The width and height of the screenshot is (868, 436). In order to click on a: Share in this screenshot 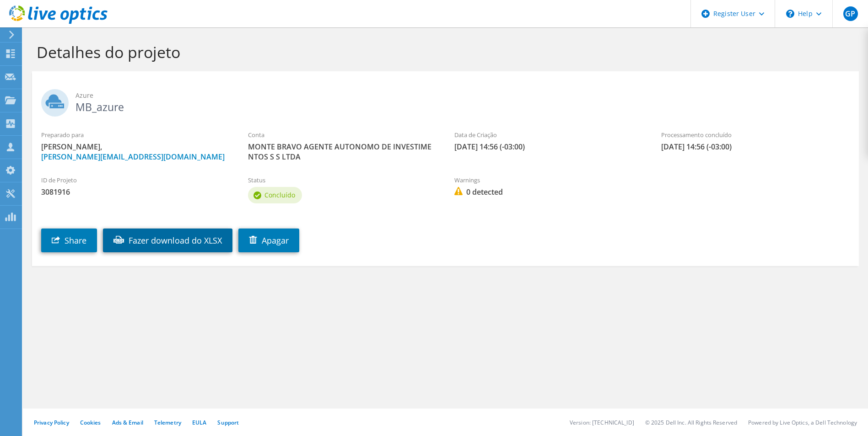, I will do `click(69, 240)`.